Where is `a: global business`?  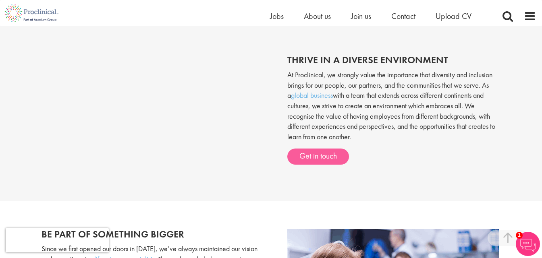 a: global business is located at coordinates (312, 95).